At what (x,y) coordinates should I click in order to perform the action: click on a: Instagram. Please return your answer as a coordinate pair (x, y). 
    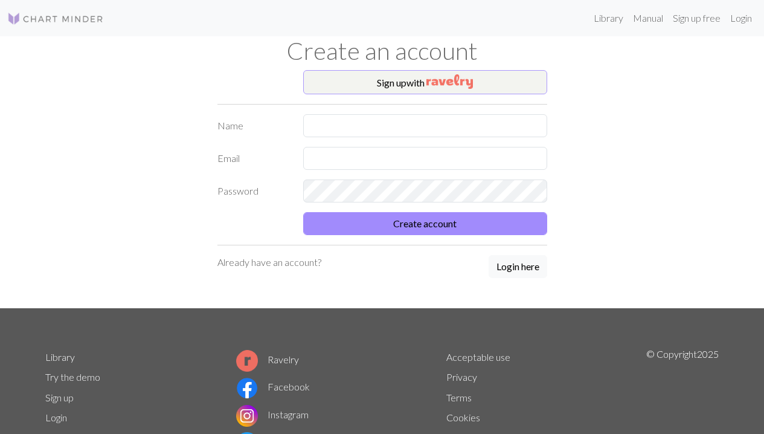
    Looking at the image, I should click on (272, 414).